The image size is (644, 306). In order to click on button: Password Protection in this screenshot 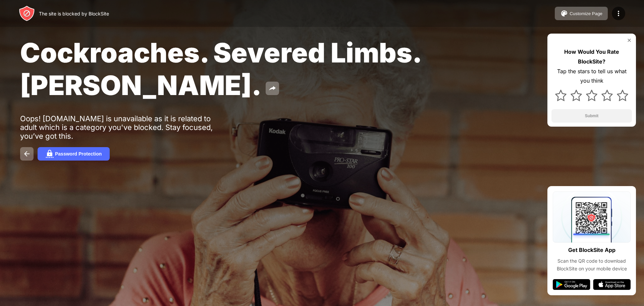, I will do `click(73, 154)`.